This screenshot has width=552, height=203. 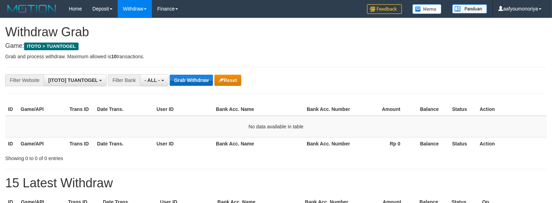 I want to click on p: Grab and process withdraw. Maximum allowed is transactions., so click(x=276, y=57).